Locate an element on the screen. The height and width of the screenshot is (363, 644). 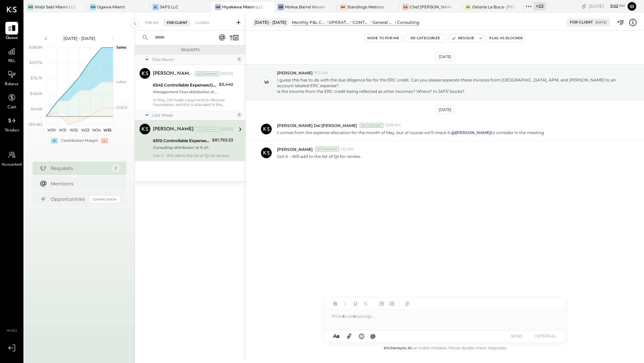
p: t comes from the expense allocation for the month of May, but of course we’ll check it. to consid... is located at coordinates (411, 132).